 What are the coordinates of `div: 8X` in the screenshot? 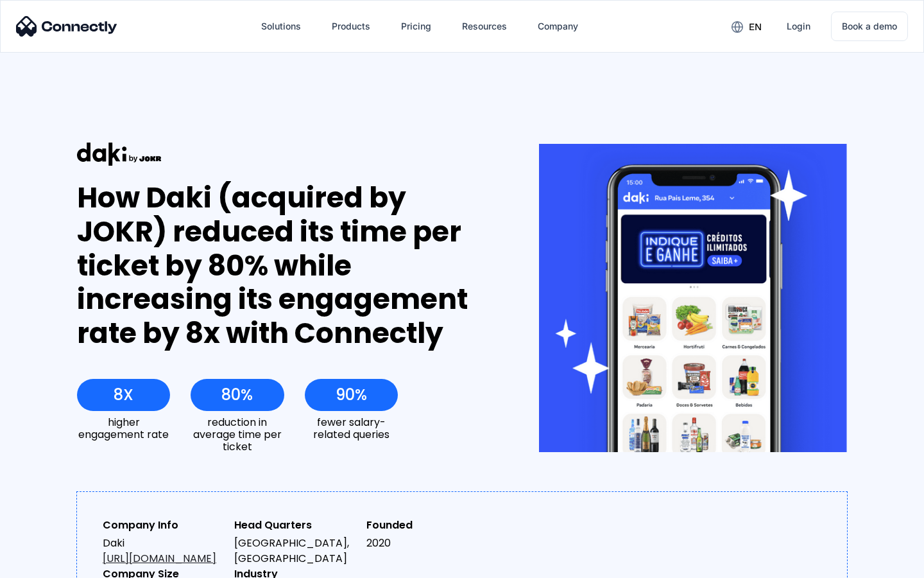 It's located at (123, 395).